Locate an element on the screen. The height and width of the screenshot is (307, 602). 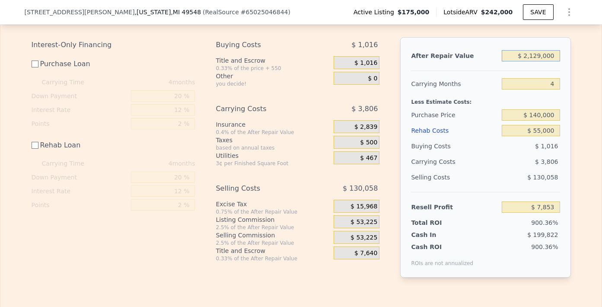
span: $ 0 is located at coordinates (372, 79).